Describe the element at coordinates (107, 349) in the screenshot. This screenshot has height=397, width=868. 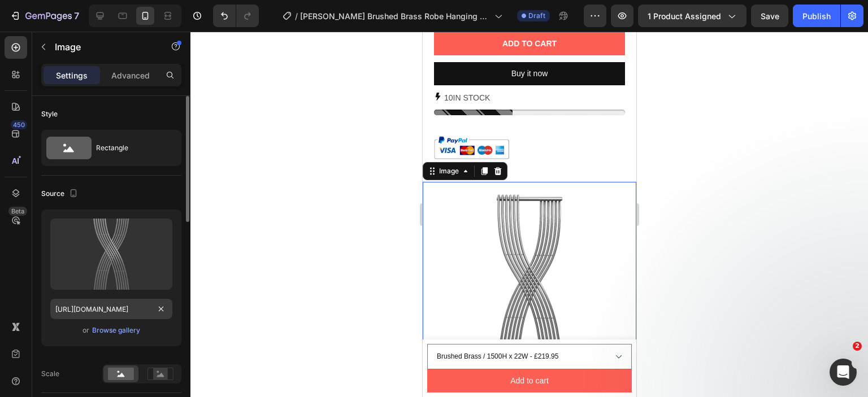
I see `button: Add to cart` at that location.